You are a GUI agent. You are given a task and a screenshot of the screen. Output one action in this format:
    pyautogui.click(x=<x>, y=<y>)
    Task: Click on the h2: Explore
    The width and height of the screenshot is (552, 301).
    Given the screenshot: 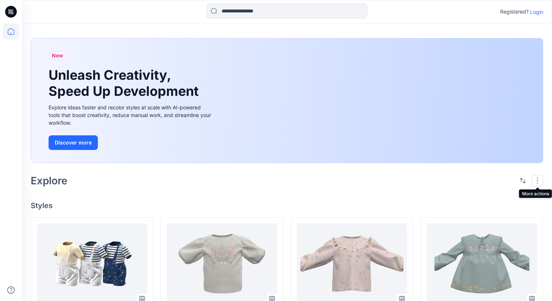 What is the action you would take?
    pyautogui.click(x=49, y=180)
    